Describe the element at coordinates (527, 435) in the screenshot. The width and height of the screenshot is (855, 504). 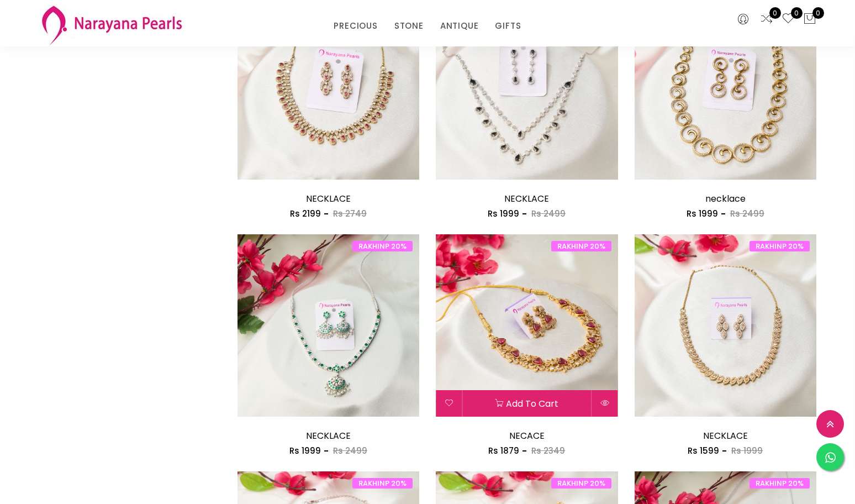
I see `a: NECACE` at that location.